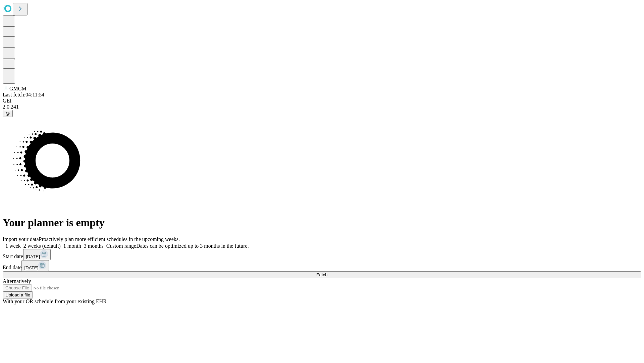 The image size is (644, 363). I want to click on span: Dates can be optimized up to 3 months in the future., so click(193, 245).